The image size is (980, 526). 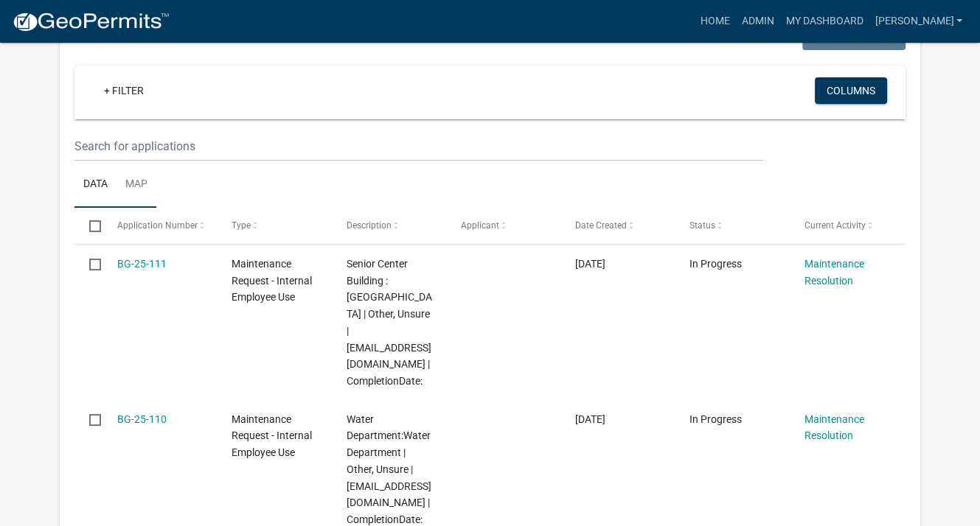 I want to click on a: Home, so click(x=715, y=21).